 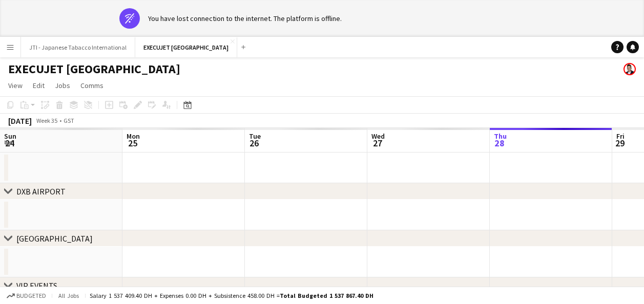 I want to click on div: Salary 1 537 409.40 DH + Expenses 0.00 DH + Subsistence 458.00 DH =, so click(x=232, y=296).